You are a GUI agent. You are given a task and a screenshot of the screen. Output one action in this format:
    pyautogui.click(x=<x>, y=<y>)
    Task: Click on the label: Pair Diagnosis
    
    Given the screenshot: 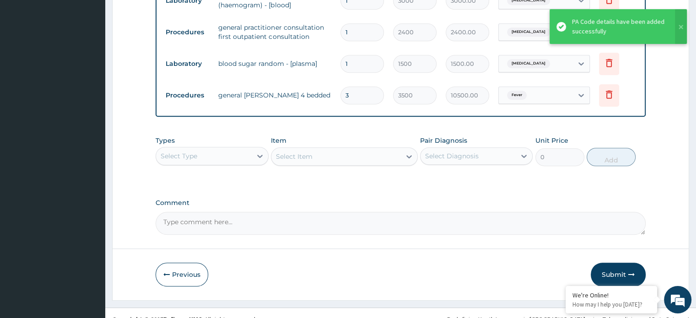 What is the action you would take?
    pyautogui.click(x=443, y=140)
    